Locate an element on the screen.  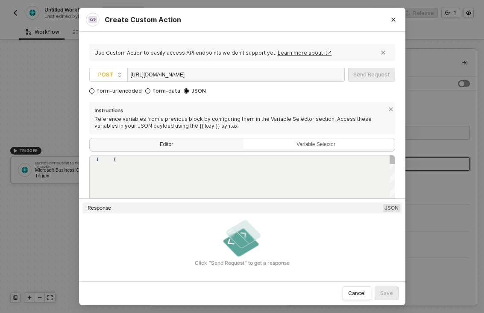
button: Send Request is located at coordinates (372, 75).